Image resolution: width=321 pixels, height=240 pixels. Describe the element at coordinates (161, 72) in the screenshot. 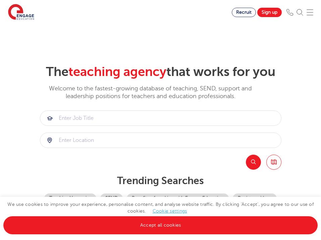

I see `h2: The that works for you` at that location.